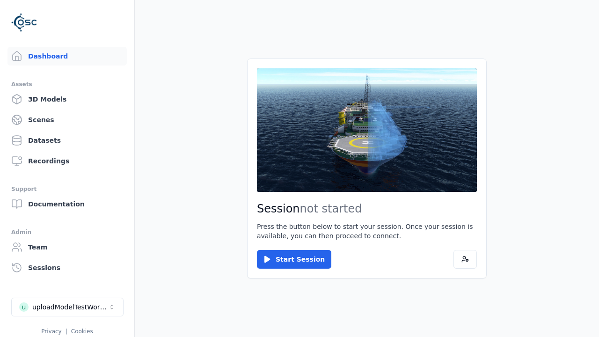 The image size is (599, 337). What do you see at coordinates (67, 204) in the screenshot?
I see `a: Documentation` at bounding box center [67, 204].